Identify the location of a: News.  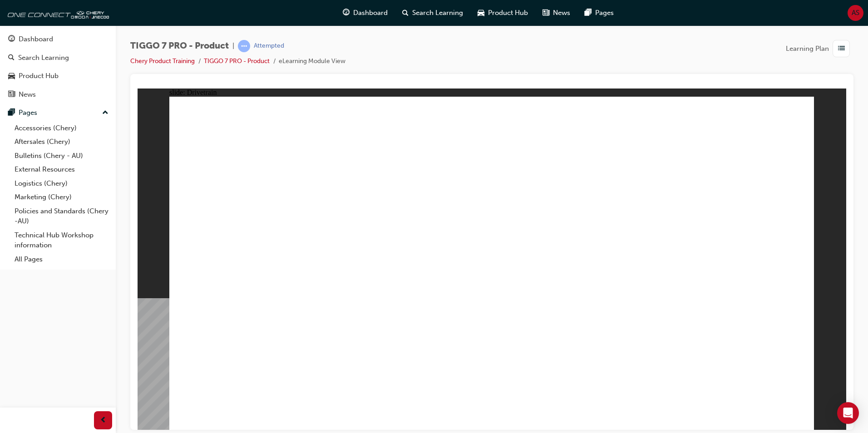
(58, 95).